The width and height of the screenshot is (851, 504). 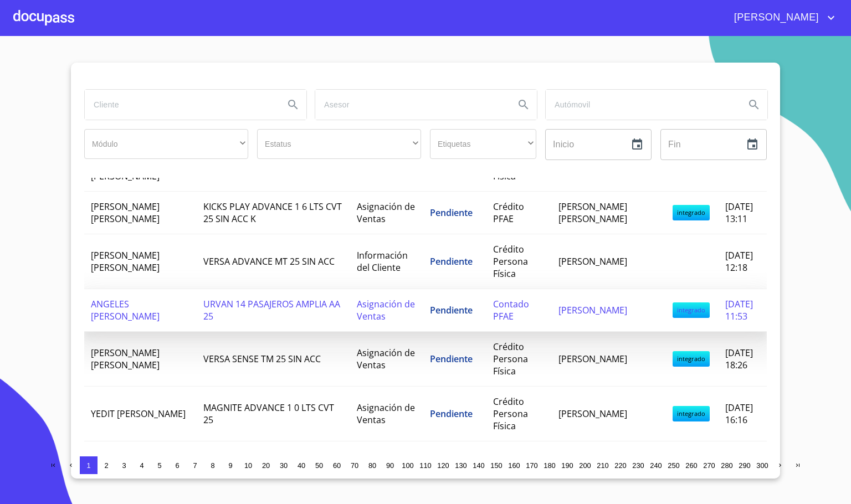 What do you see at coordinates (461, 465) in the screenshot?
I see `button: 130` at bounding box center [461, 465].